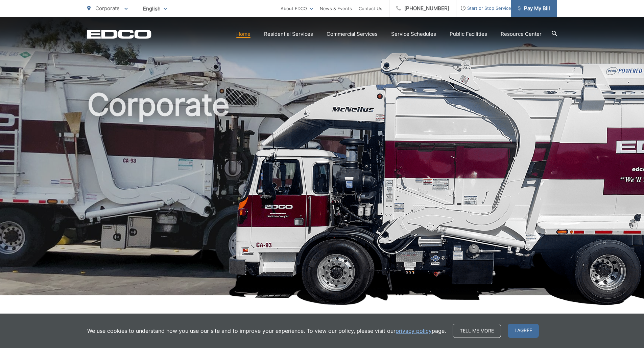 The height and width of the screenshot is (348, 644). What do you see at coordinates (534, 9) in the screenshot?
I see `span: Pay My Bill` at bounding box center [534, 9].